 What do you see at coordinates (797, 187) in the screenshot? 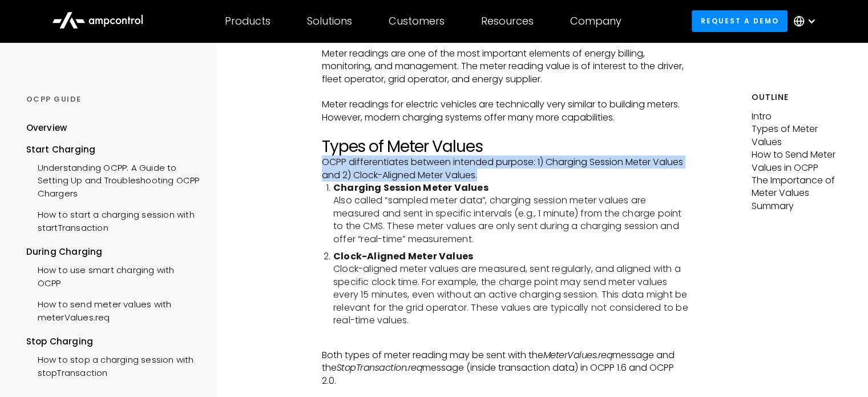
I see `p: The Importance of Meter Values` at bounding box center [797, 187].